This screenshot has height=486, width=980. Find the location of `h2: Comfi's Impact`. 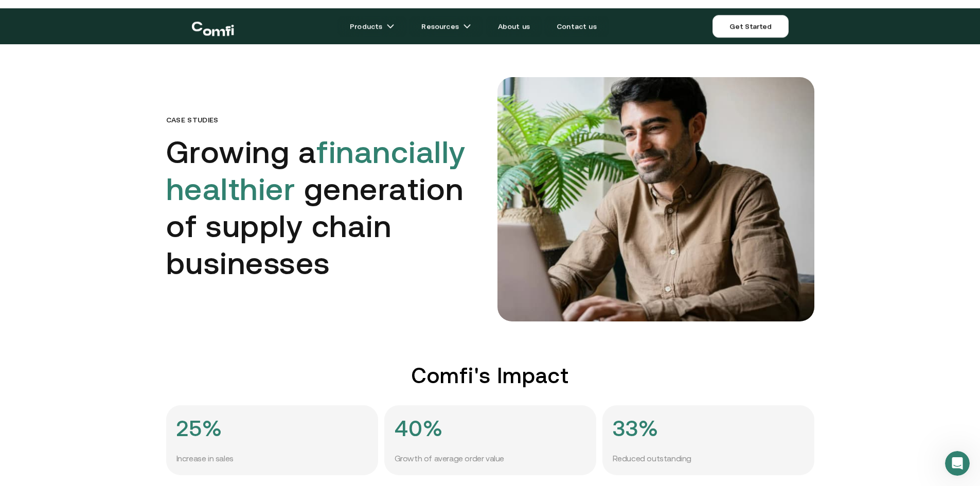

h2: Comfi's Impact is located at coordinates (490, 375).